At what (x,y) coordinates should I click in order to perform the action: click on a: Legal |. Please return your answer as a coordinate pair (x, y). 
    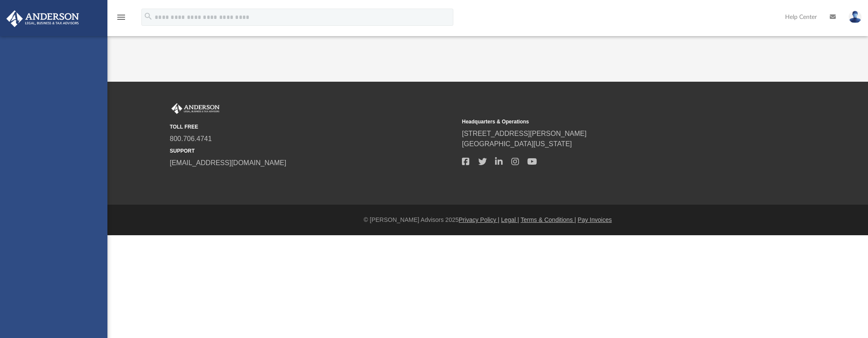
    Looking at the image, I should click on (510, 220).